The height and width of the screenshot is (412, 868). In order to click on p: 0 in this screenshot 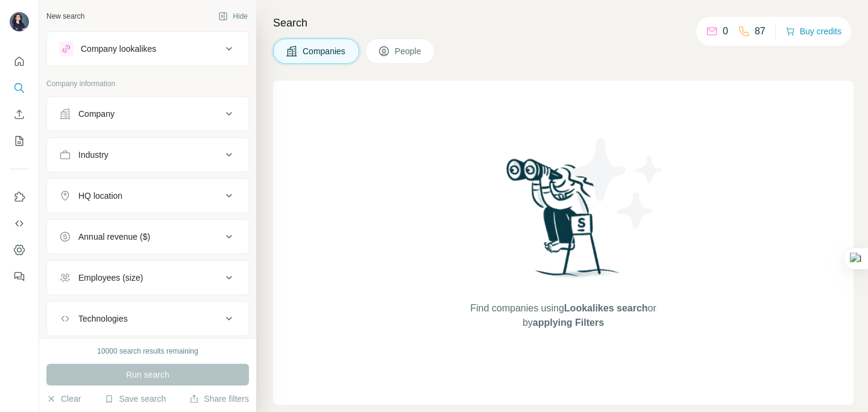, I will do `click(725, 31)`.